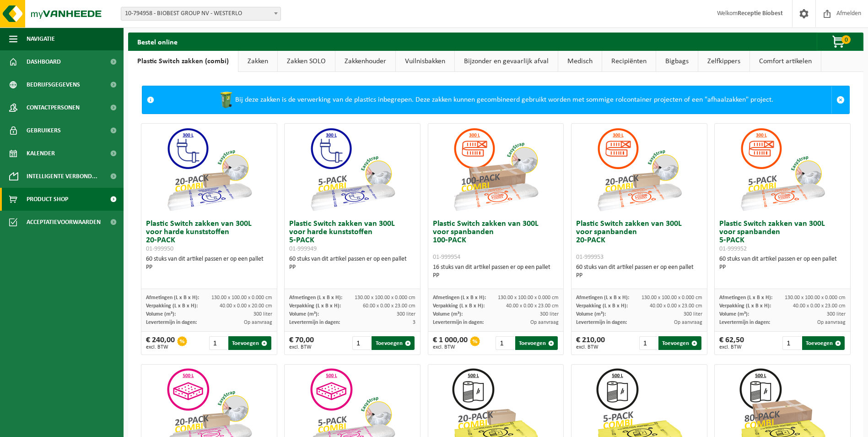 This screenshot has height=437, width=868. What do you see at coordinates (41, 39) in the screenshot?
I see `span: Navigatie` at bounding box center [41, 39].